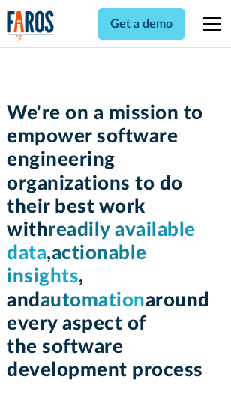  What do you see at coordinates (101, 241) in the screenshot?
I see `span: readily available data` at bounding box center [101, 241].